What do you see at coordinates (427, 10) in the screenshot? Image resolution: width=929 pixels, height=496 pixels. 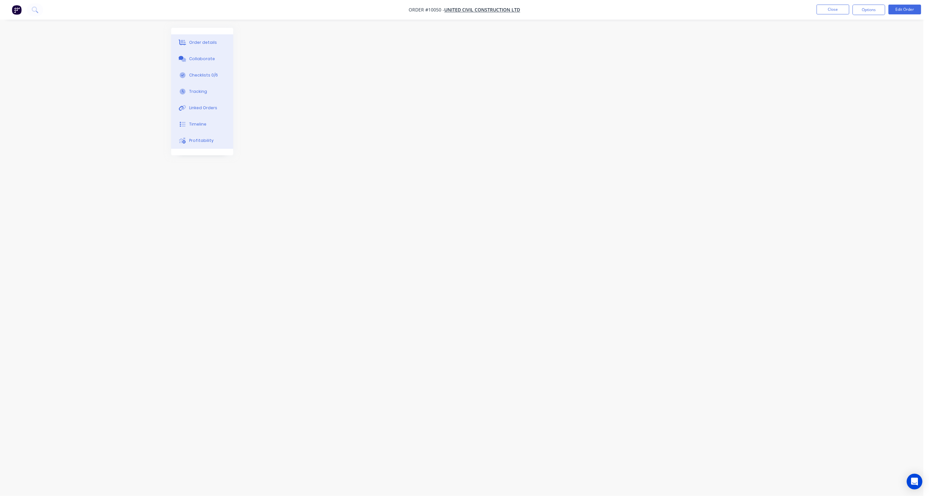 I see `span: Order #10050 -` at bounding box center [427, 10].